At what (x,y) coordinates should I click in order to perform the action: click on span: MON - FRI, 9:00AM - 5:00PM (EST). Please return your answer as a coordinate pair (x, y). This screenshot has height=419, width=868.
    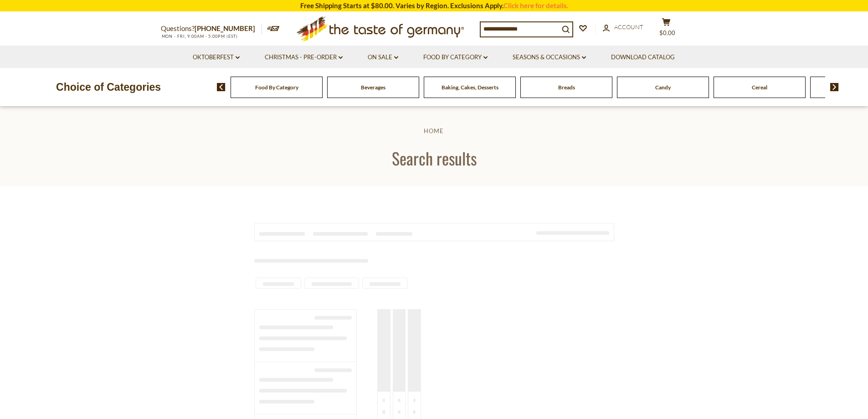
    Looking at the image, I should click on (200, 36).